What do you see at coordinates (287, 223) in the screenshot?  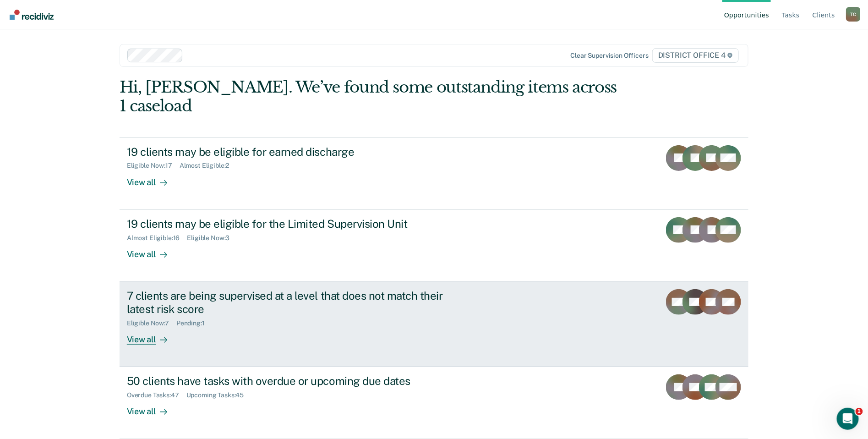 I see `div: 19 clients may be eligible for the Limited Supervision Unit` at bounding box center [287, 223].